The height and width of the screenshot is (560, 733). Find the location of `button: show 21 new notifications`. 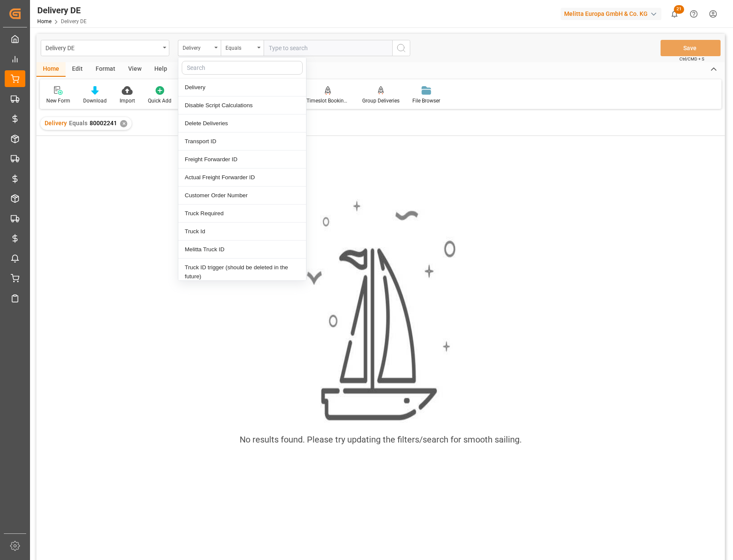

button: show 21 new notifications is located at coordinates (675, 14).